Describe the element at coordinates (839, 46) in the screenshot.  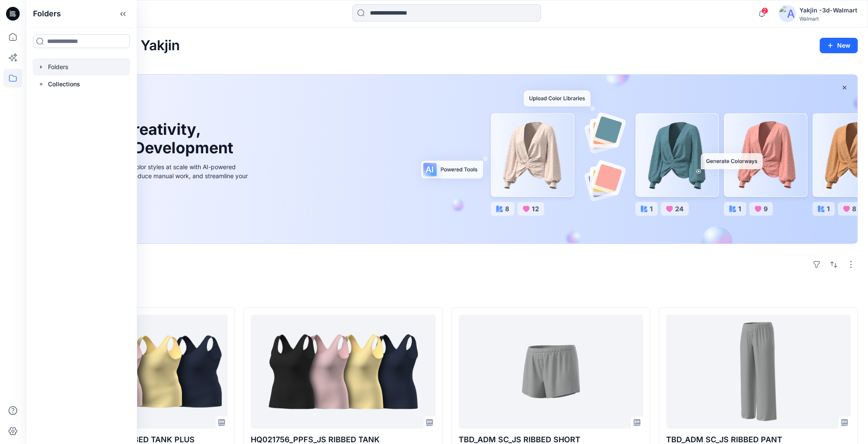
I see `button: New` at that location.